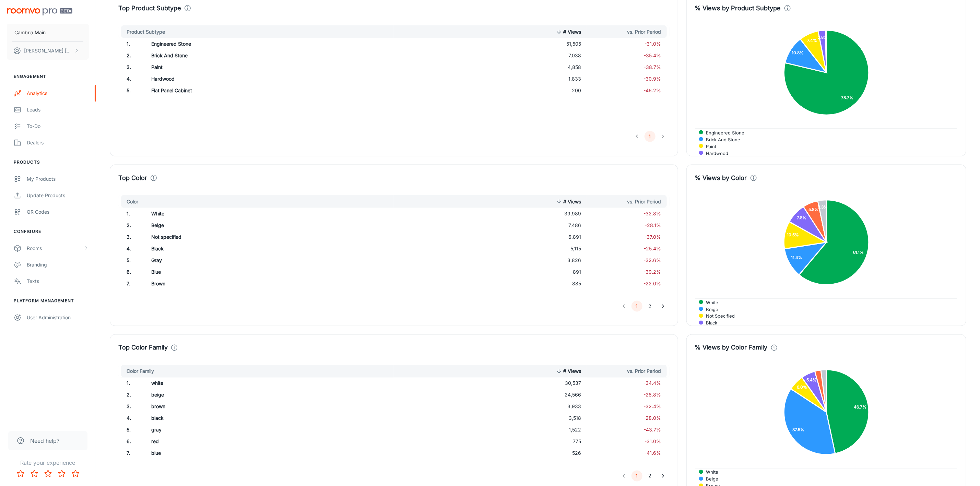 This screenshot has width=980, height=486. I want to click on div: Analytics, so click(57, 94).